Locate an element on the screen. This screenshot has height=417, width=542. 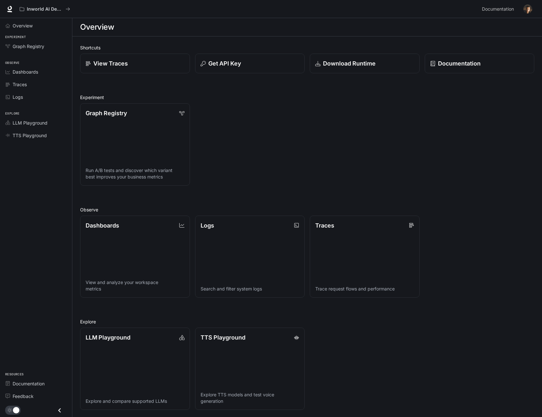
p: Get API Key is located at coordinates (224, 63).